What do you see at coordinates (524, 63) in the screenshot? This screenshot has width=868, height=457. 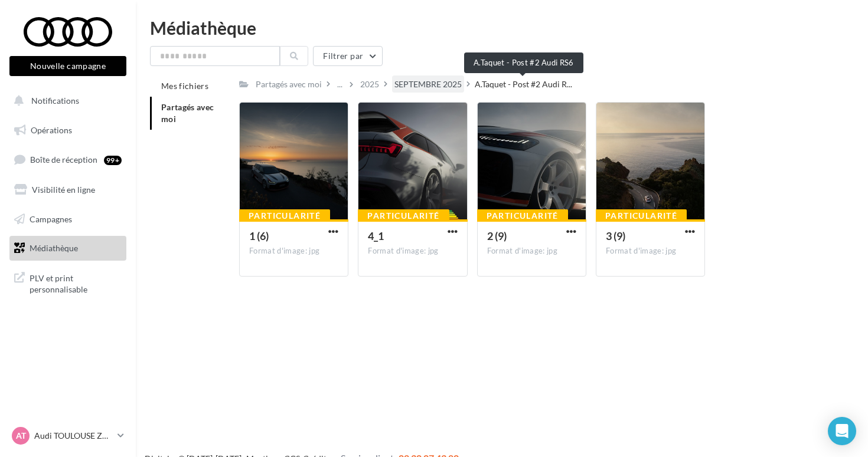 I see `div: A.Taquet - Post #2 Audi RS6` at bounding box center [524, 63].